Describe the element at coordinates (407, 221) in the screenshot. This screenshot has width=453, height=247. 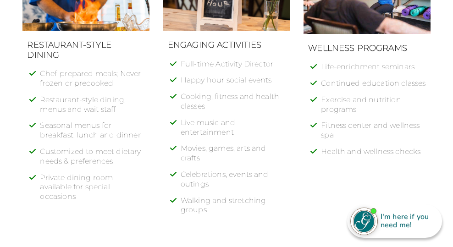
I see `div: I'm here if you need me!` at that location.